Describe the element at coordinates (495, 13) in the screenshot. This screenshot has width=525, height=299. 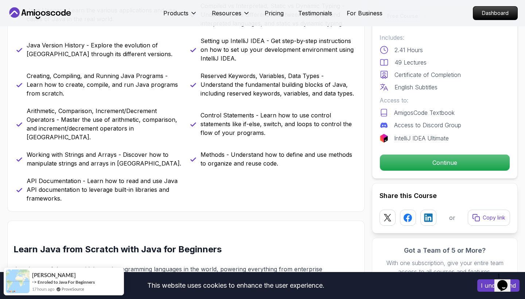
I see `a: Dashboard` at that location.